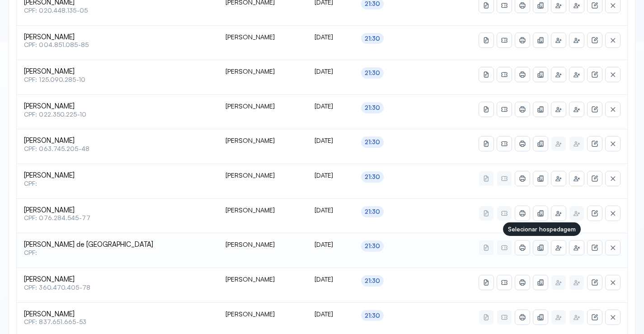 The image size is (644, 334). Describe the element at coordinates (118, 114) in the screenshot. I see `span: CPF: 022.350.225-10` at that location.